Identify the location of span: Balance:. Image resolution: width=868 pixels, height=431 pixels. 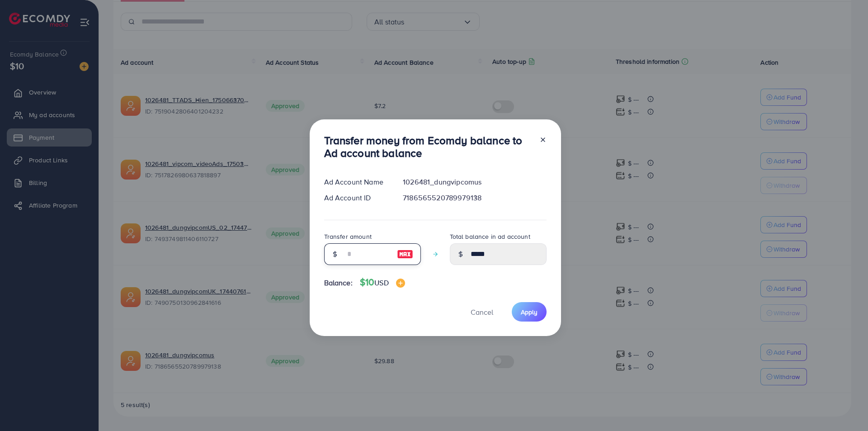
(338, 283).